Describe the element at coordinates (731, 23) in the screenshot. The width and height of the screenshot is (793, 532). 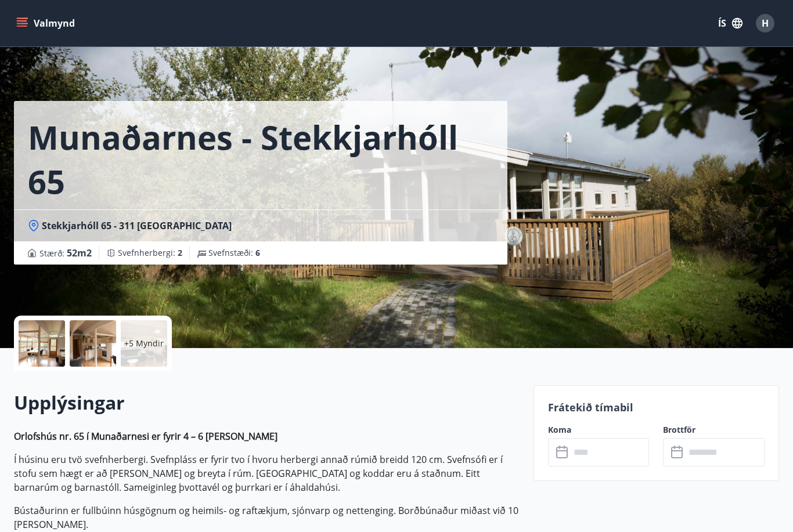
I see `button: ÍS` at that location.